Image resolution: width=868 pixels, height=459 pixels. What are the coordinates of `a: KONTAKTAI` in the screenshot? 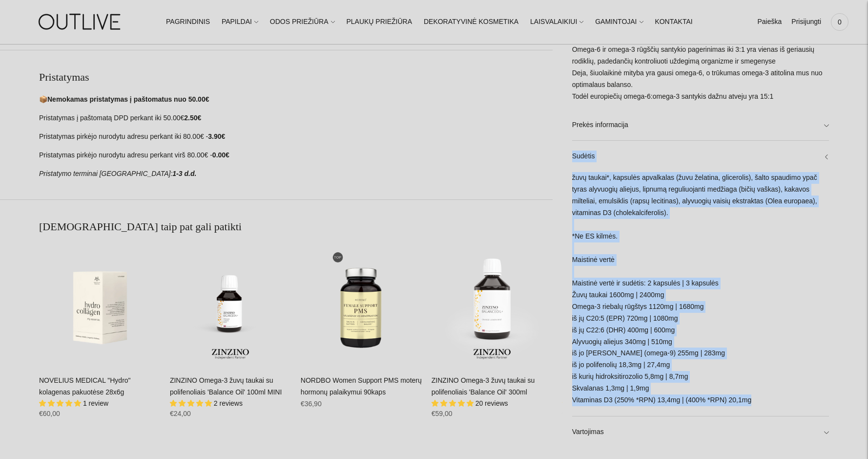 It's located at (673, 22).